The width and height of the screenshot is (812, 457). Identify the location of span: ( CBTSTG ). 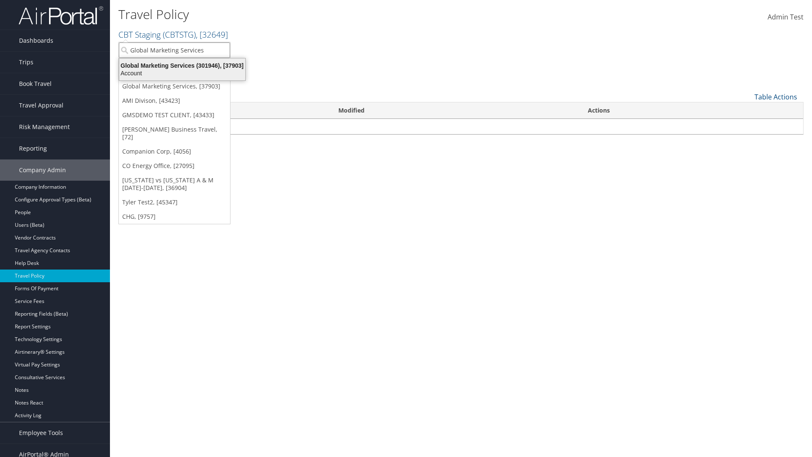
(179, 34).